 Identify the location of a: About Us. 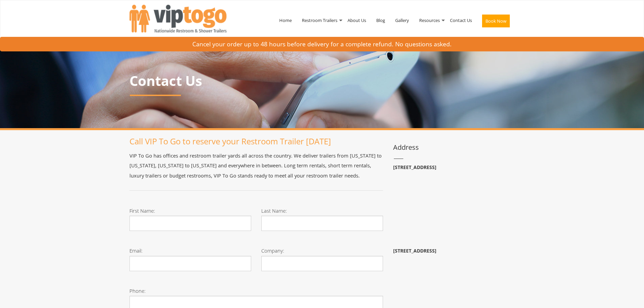
(357, 20).